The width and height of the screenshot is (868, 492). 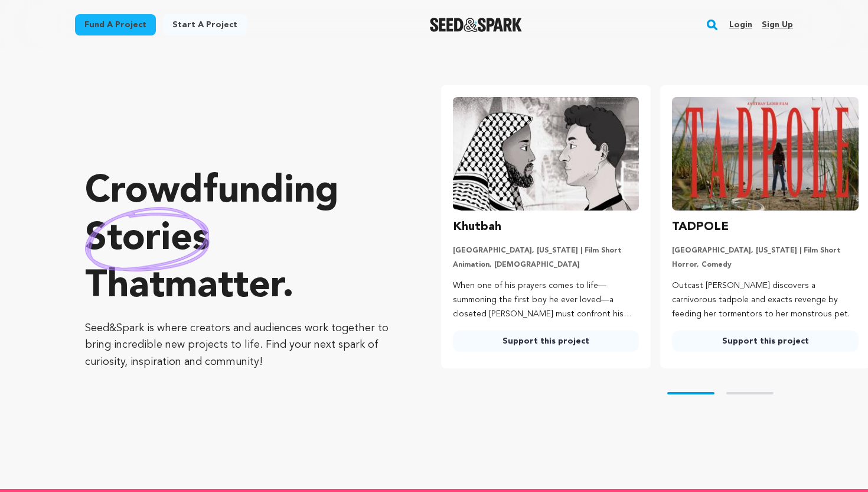 I want to click on p: Seed&Spark is where creators and audiences work together to bring incredible new projects to life..., so click(x=239, y=345).